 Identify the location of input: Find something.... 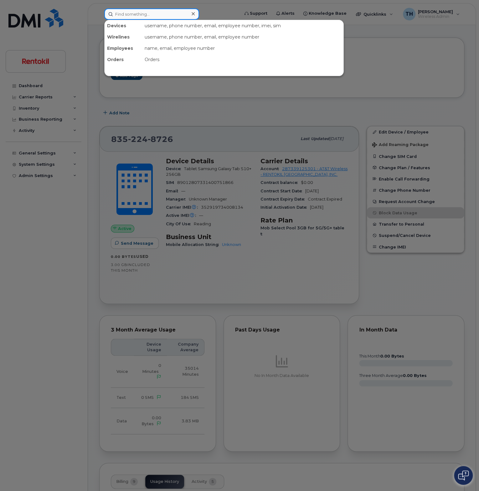
(152, 14).